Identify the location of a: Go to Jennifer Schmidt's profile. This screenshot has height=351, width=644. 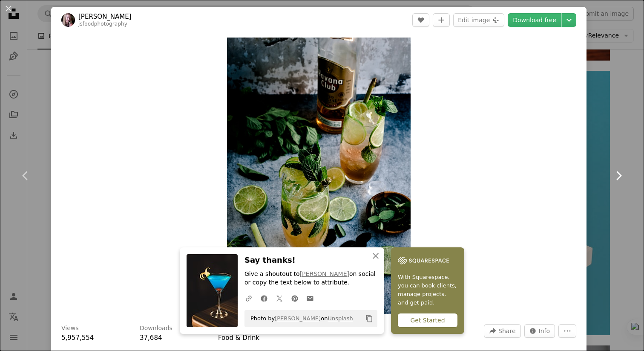
(68, 20).